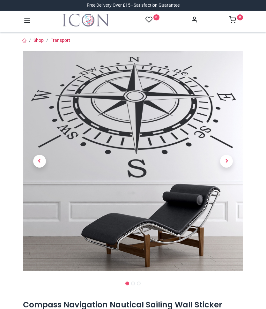  I want to click on div: Free Delivery Over £15 - Satisfaction Guarantee, so click(133, 5).